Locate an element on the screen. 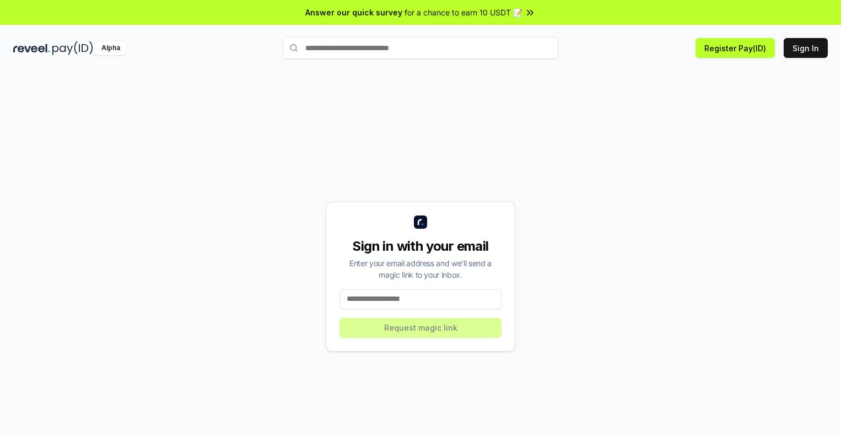  img: pay_id is located at coordinates (73, 48).